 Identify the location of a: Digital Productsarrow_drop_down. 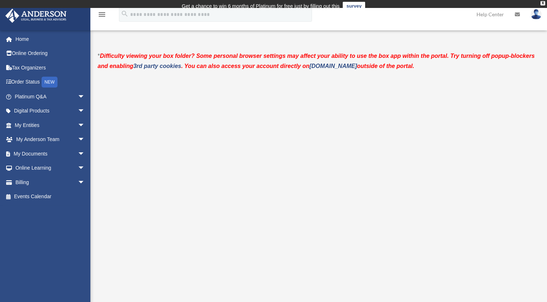
(50, 111).